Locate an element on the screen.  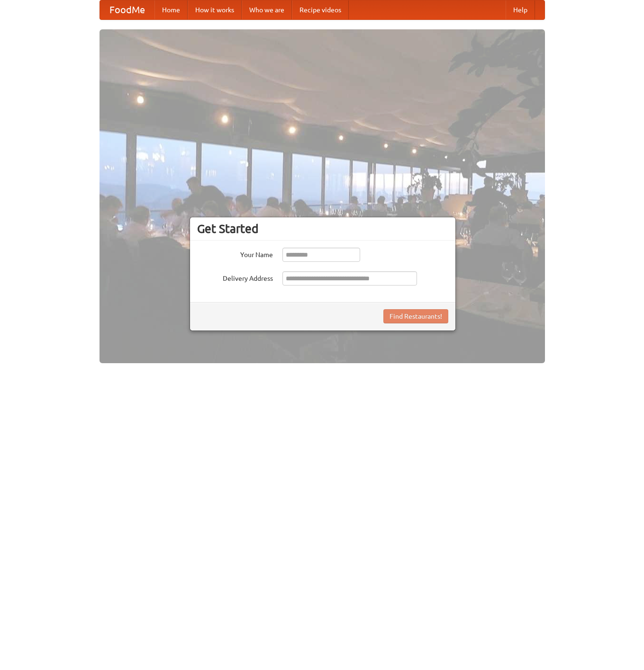
label: Your Name is located at coordinates (235, 253).